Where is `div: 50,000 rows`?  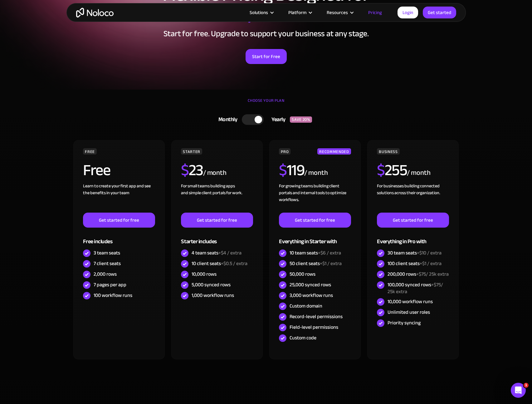
div: 50,000 rows is located at coordinates (302, 274).